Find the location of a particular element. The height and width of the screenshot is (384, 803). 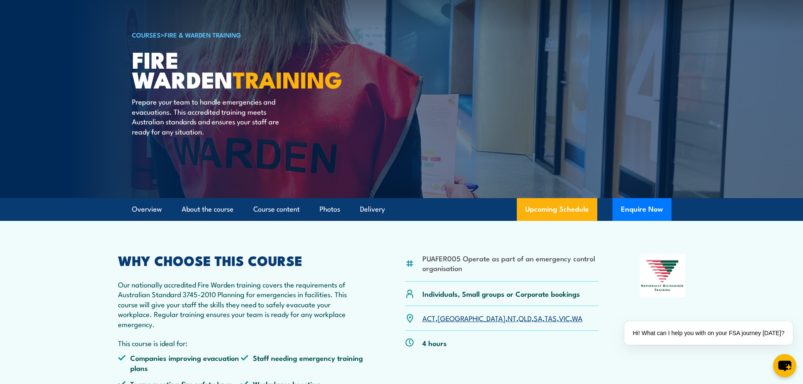

a: Fire & Warden Training is located at coordinates (203, 35).